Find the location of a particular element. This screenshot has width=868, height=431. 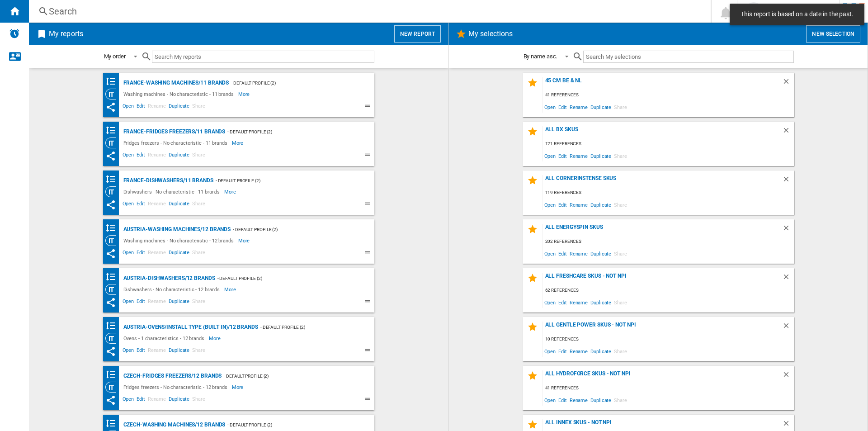

div: Ovens - 1 characteristics - 12 brands is located at coordinates (165, 338).